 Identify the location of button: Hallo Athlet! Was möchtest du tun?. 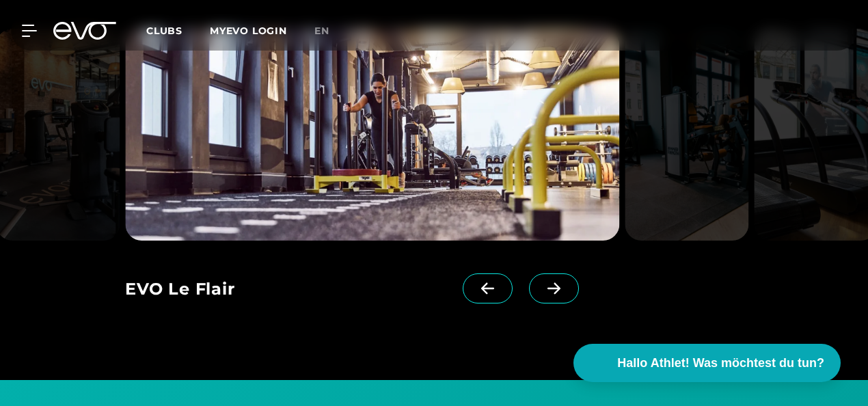
(707, 363).